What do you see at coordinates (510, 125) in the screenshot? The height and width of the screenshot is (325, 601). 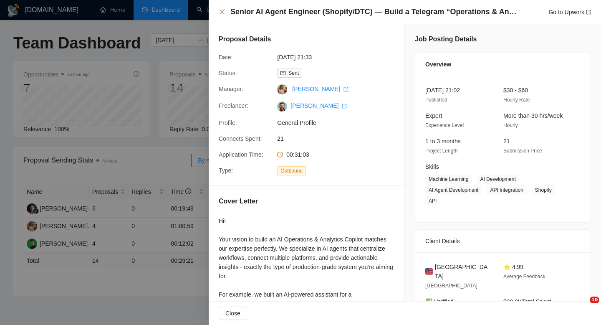 I see `span: Hourly` at bounding box center [510, 125].